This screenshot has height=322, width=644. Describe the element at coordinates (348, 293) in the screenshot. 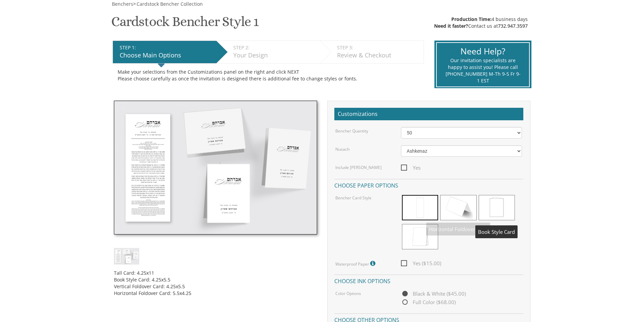

I see `label: Color Options` at that location.